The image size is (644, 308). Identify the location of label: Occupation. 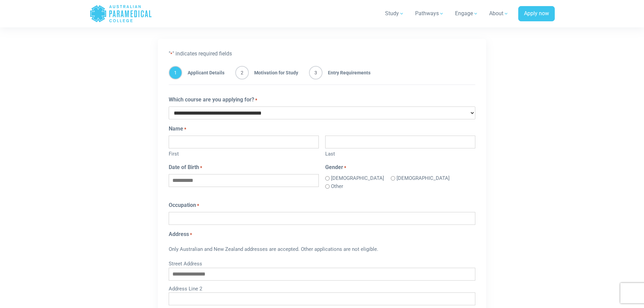
(184, 205).